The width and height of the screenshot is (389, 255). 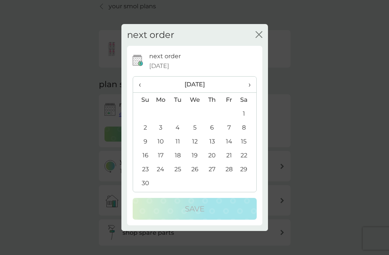 What do you see at coordinates (247, 155) in the screenshot?
I see `td: 22` at bounding box center [247, 155].